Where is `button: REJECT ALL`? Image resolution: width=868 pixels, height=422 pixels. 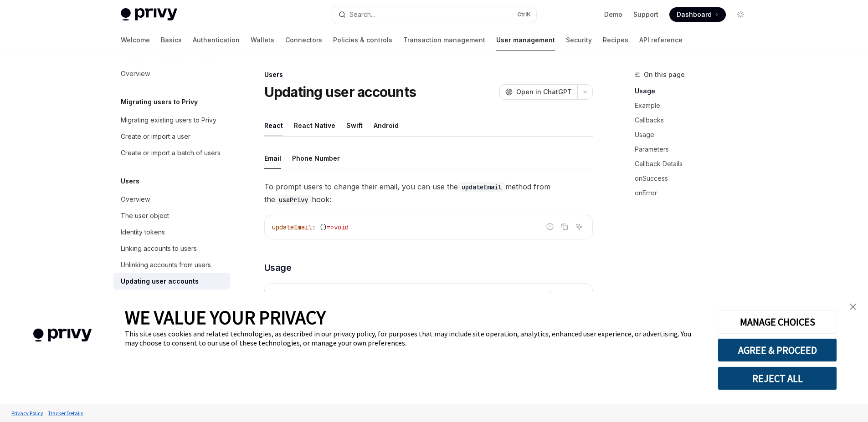 button: REJECT ALL is located at coordinates (777, 378).